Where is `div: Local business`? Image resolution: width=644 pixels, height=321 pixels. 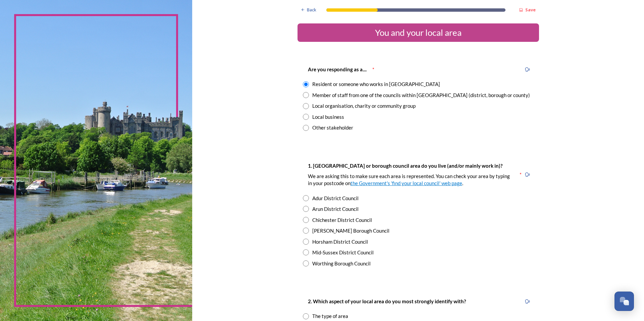 div: Local business is located at coordinates (328, 117).